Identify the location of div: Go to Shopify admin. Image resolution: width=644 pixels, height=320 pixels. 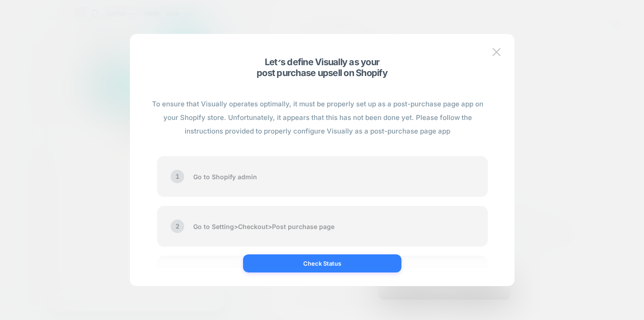
(323, 176).